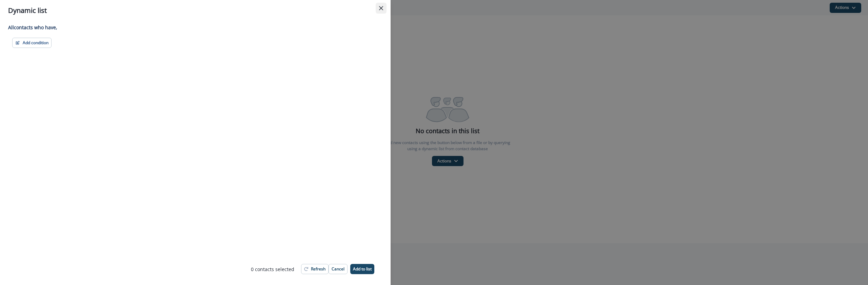  What do you see at coordinates (338, 269) in the screenshot?
I see `p: Cancel` at bounding box center [338, 269].